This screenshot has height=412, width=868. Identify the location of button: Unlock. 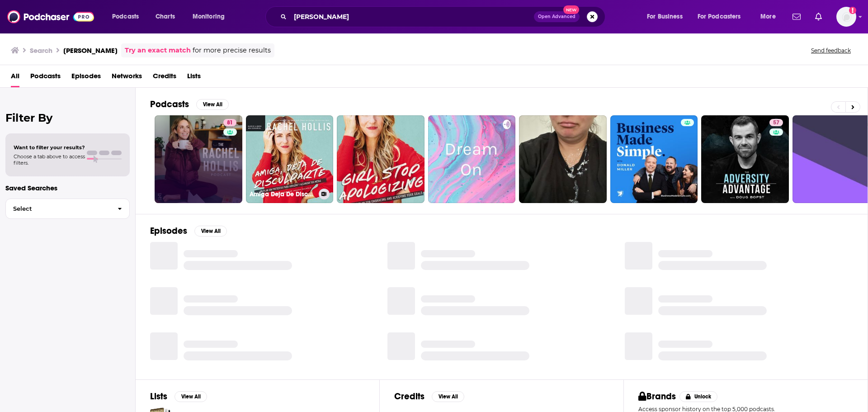
(698, 397).